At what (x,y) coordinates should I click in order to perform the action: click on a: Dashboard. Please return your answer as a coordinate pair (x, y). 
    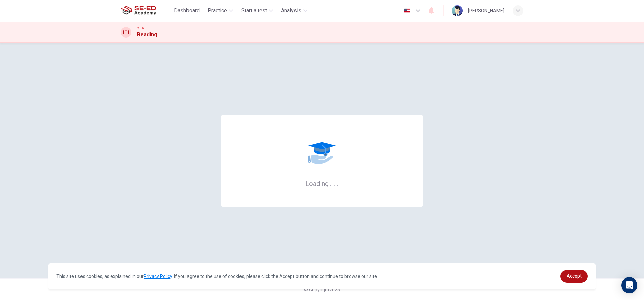
    Looking at the image, I should click on (186, 11).